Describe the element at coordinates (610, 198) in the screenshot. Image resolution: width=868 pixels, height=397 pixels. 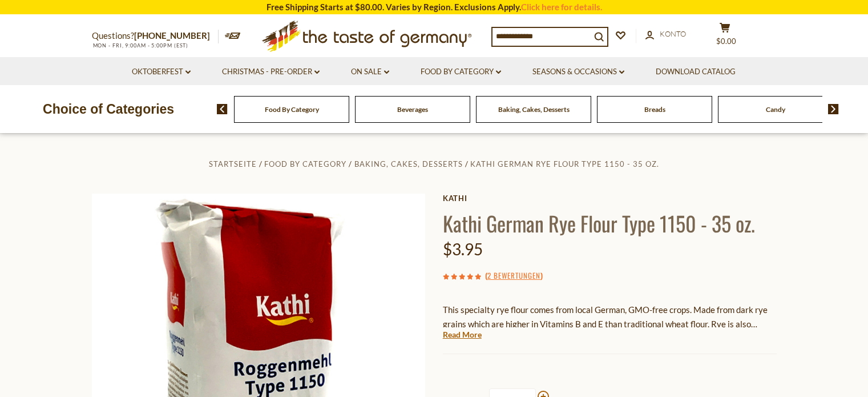
I see `a: Kathi` at that location.